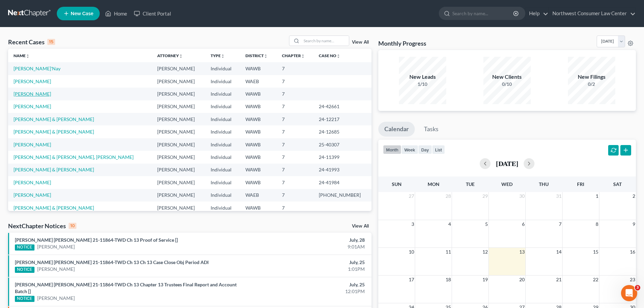 The image size is (644, 308). I want to click on a: Attorneyunfold_more, so click(170, 56).